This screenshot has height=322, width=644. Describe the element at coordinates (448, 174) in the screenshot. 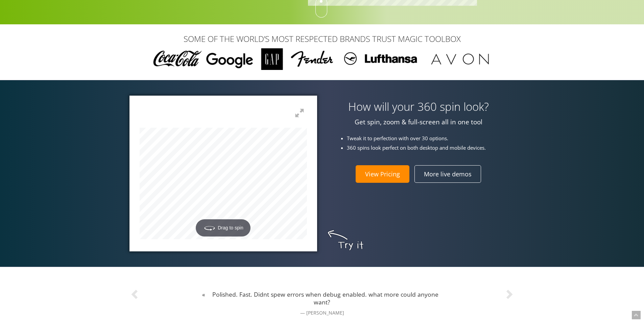

I see `a: More live demos` at that location.